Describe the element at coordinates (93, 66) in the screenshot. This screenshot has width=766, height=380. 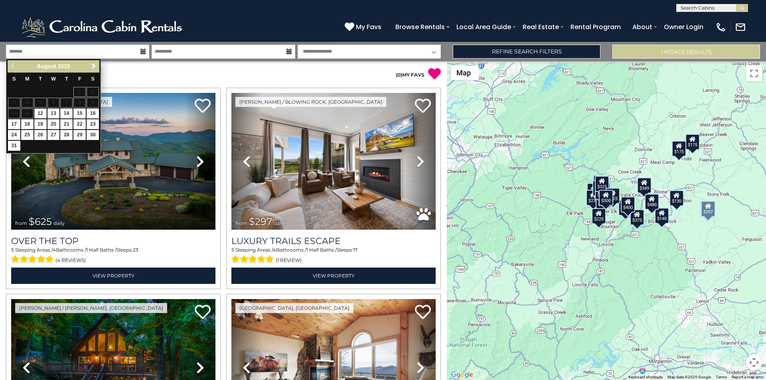
I see `a: Next` at that location.